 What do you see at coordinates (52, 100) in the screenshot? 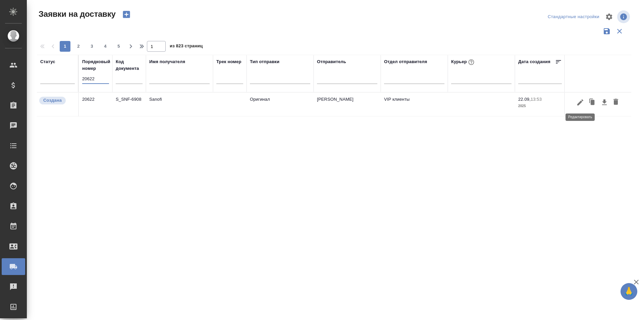
I see `p: Создана` at bounding box center [52, 100].